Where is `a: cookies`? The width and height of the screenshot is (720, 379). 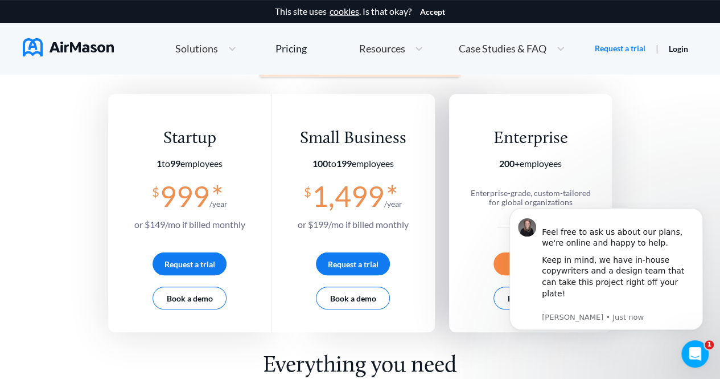 a: cookies is located at coordinates (344, 11).